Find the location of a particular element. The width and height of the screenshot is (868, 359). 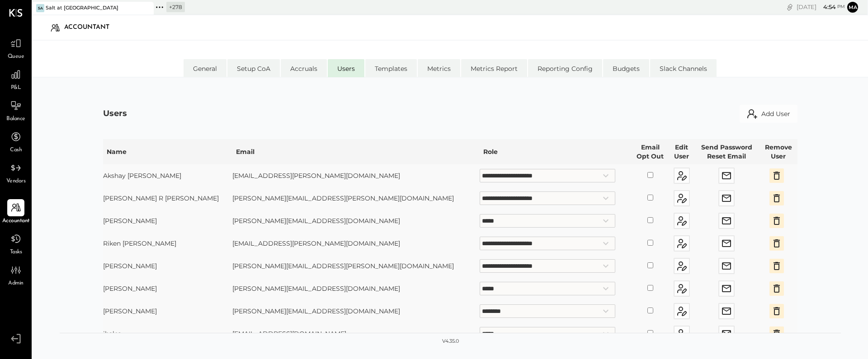

a: Accountant is located at coordinates (16, 212).